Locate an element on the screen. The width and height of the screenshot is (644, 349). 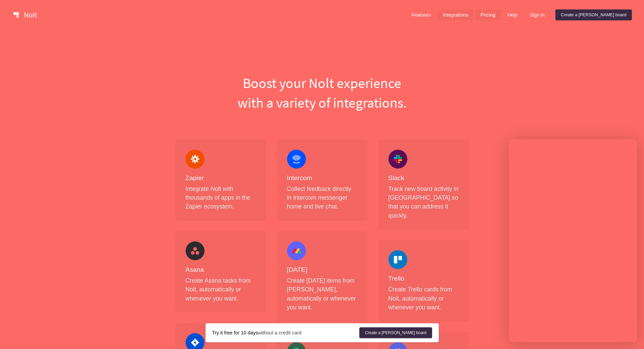
h1: Boost your Nolt experience with a variety of integrations. is located at coordinates (322, 93).